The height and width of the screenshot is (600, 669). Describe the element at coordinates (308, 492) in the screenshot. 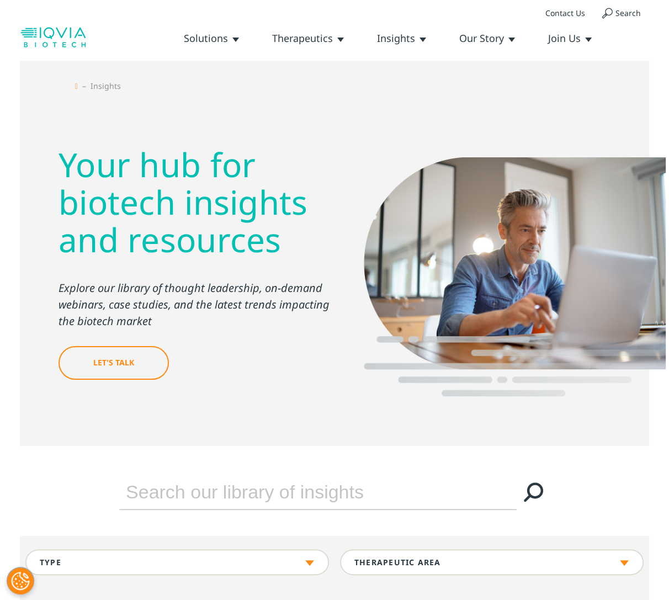

I see `input: Search` at that location.